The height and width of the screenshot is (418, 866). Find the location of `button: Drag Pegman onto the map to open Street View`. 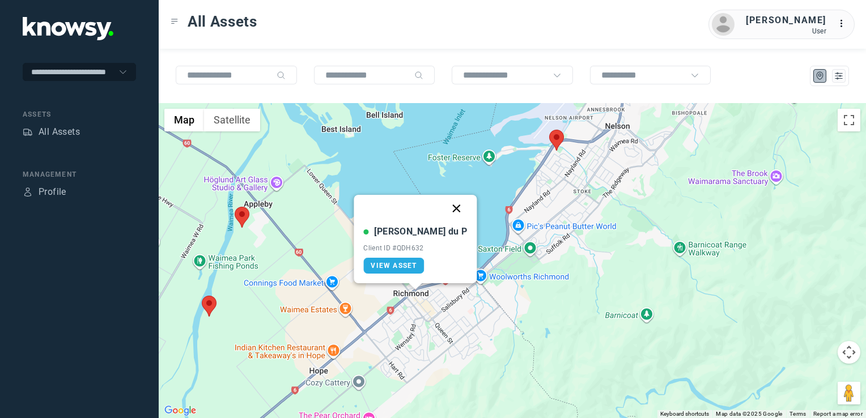

button: Drag Pegman onto the map to open Street View is located at coordinates (849, 393).